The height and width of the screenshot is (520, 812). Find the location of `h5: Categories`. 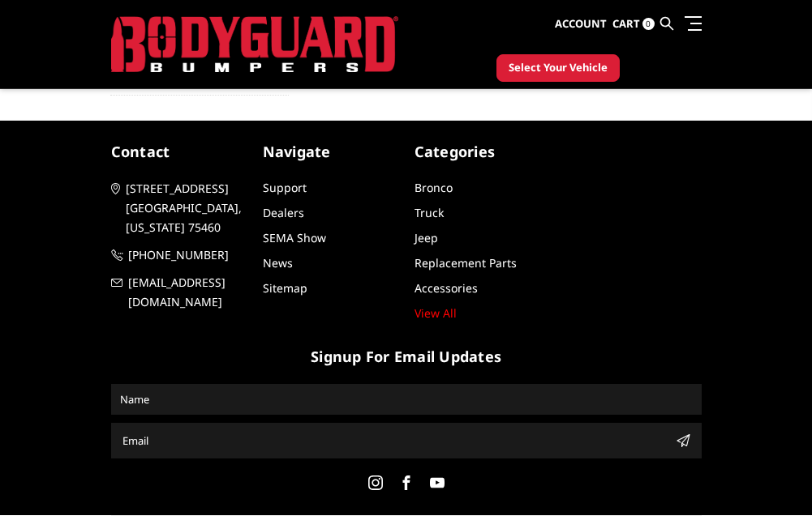

h5: Categories is located at coordinates (482, 151).